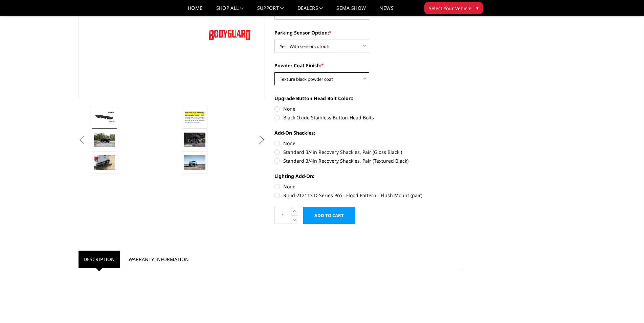 The width and height of the screenshot is (644, 323). I want to click on span: Select Your Vehicle, so click(450, 8).